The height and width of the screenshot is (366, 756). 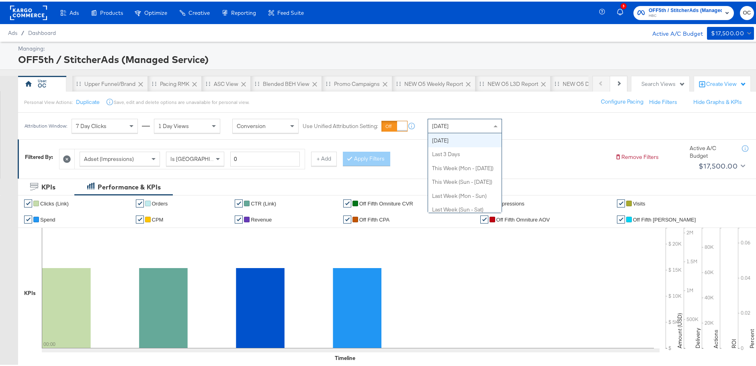 I want to click on span: Revenue, so click(x=261, y=218).